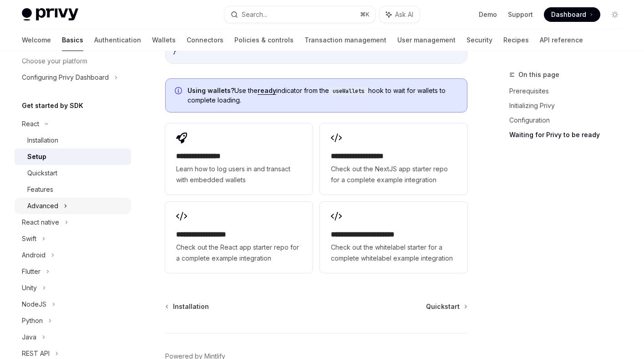 This screenshot has width=644, height=359. What do you see at coordinates (568, 14) in the screenshot?
I see `span: Dashboard` at bounding box center [568, 14].